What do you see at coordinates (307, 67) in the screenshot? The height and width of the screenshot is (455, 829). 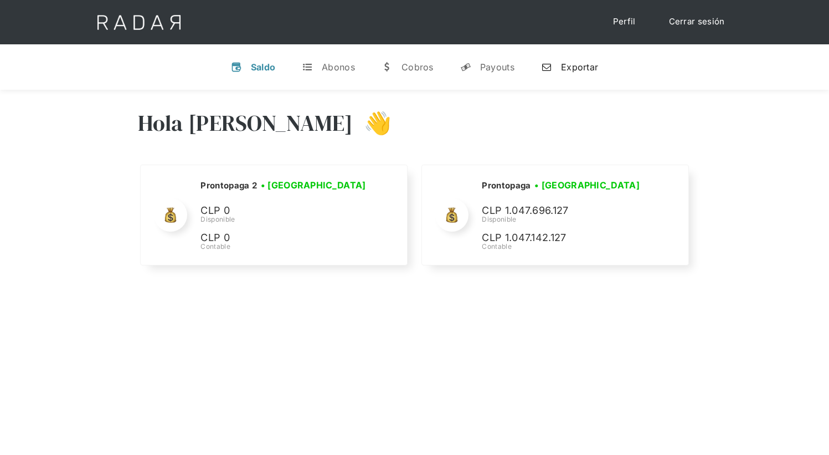 I see `div: t` at bounding box center [307, 67].